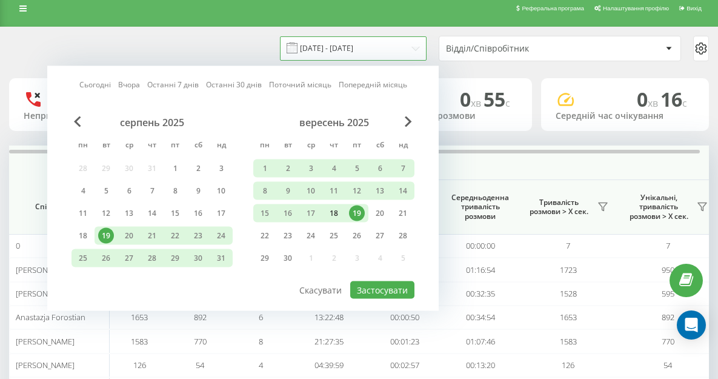 The height and width of the screenshot is (379, 718). I want to click on div: 21, so click(152, 236).